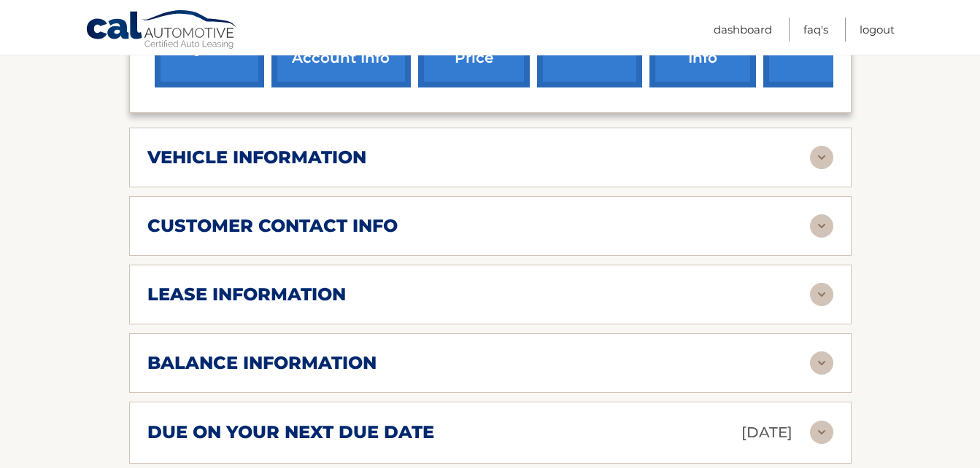 The image size is (980, 468). I want to click on h2: customer contact info, so click(272, 226).